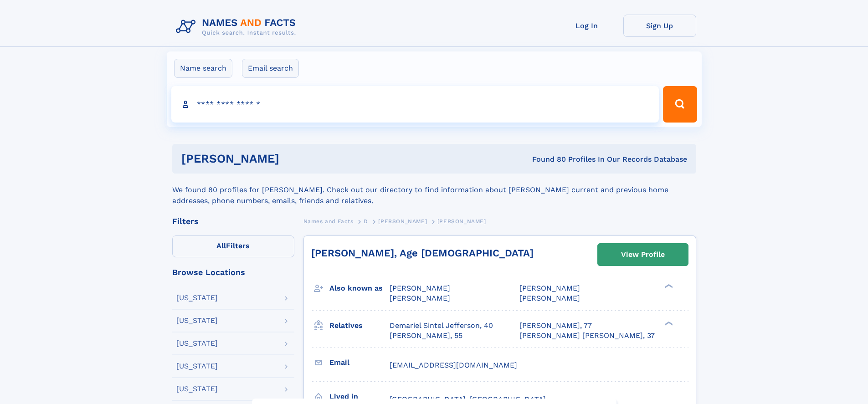 Image resolution: width=868 pixels, height=404 pixels. Describe the element at coordinates (328, 221) in the screenshot. I see `a: Names and Facts` at that location.